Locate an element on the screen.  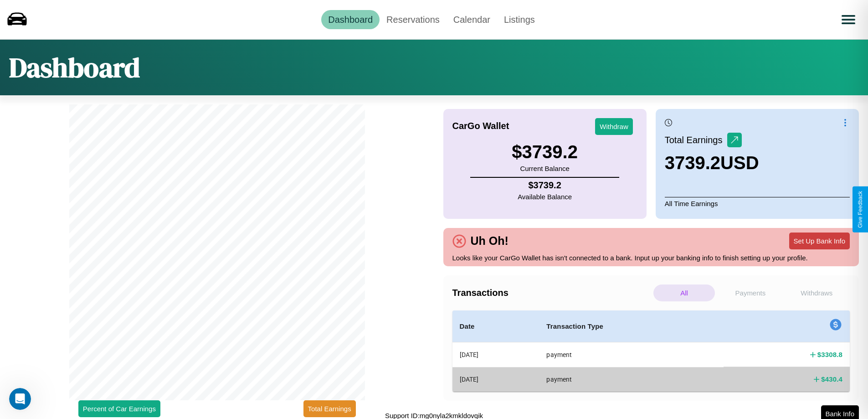
button: Percent of Car Earnings is located at coordinates (120, 409).